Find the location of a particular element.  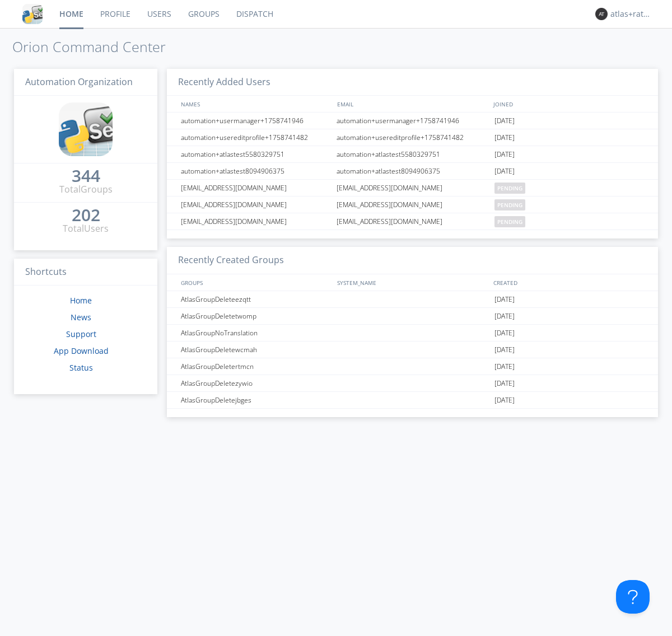

h3: Recently Created Groups is located at coordinates (412, 260).